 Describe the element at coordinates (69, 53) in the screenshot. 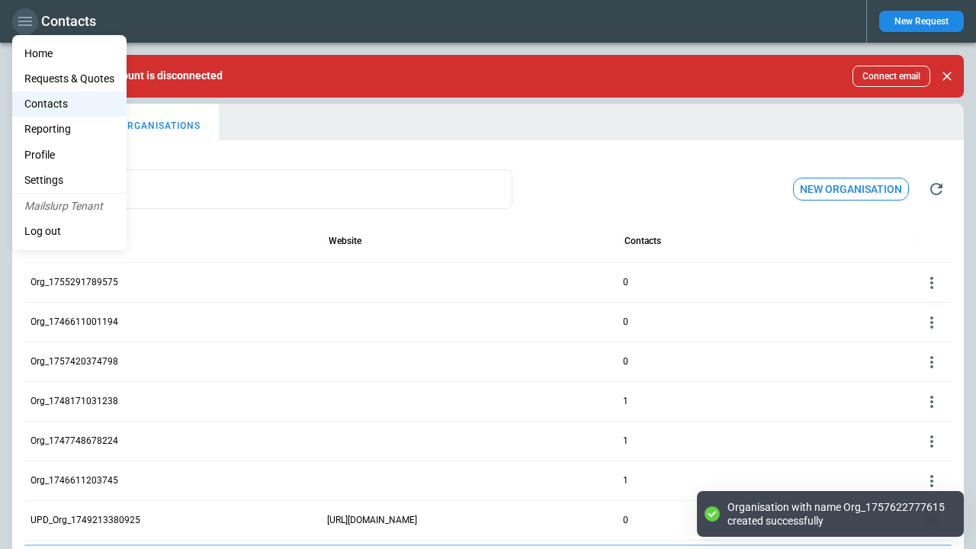

I see `a: Home` at that location.